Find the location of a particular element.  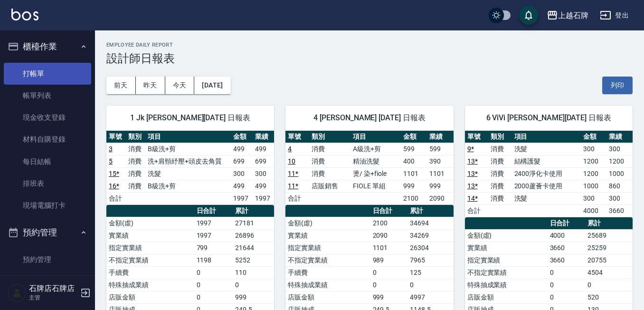

td: 110 is located at coordinates (253, 273).